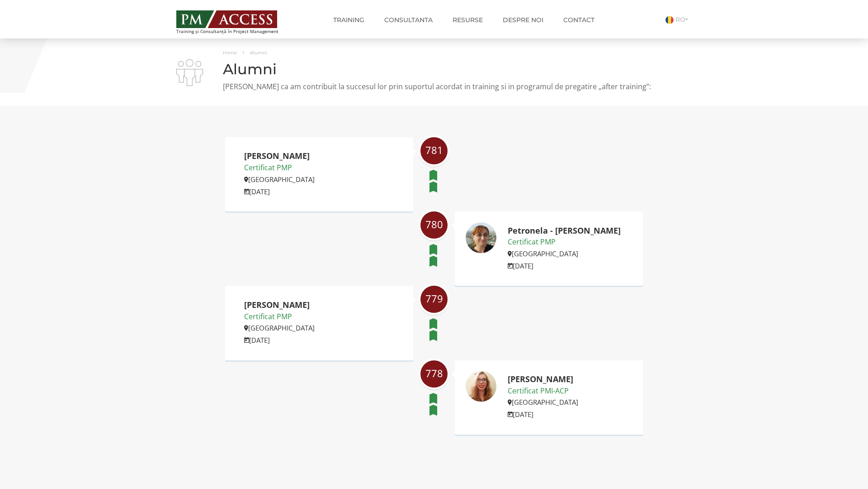 This screenshot has height=489, width=868. Describe the element at coordinates (259, 52) in the screenshot. I see `span: Alumni` at that location.